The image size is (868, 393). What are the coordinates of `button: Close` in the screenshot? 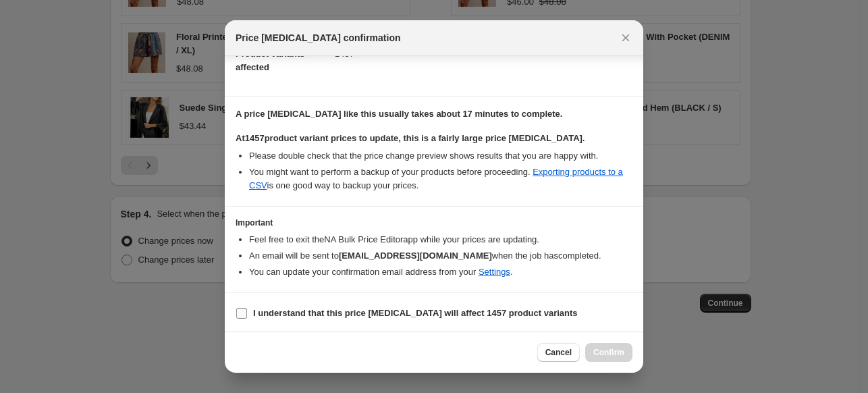 It's located at (626, 38).